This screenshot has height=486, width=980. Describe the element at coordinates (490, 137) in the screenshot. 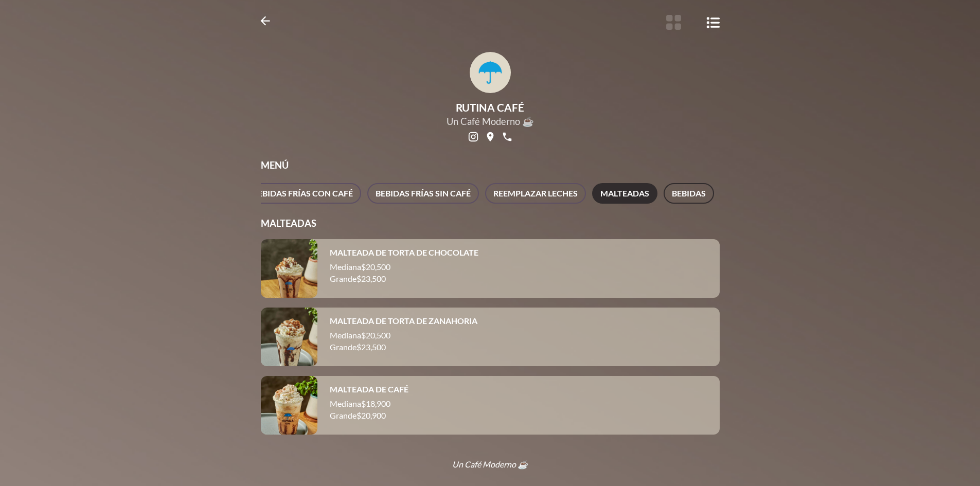

I see `a: enlace social-GOOGLE_LOCATION` at that location.